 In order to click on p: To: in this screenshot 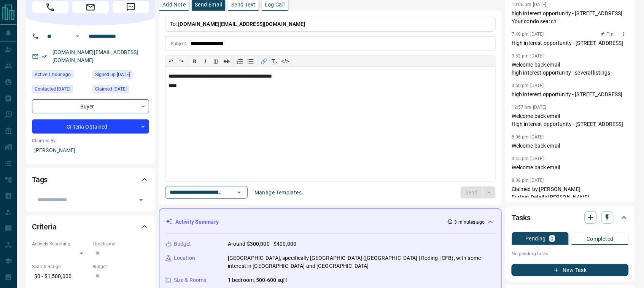, I will do `click(330, 24)`.